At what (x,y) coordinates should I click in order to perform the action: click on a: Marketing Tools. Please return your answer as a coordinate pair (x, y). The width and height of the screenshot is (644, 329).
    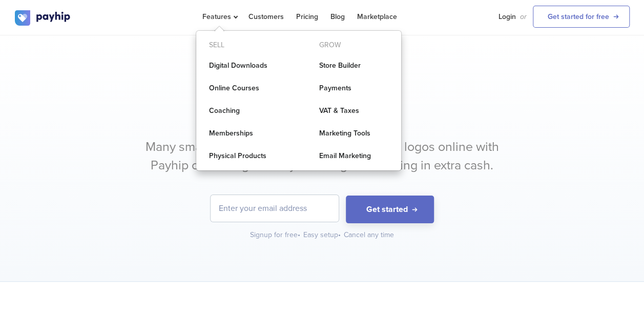
    Looking at the image, I should click on (353, 133).